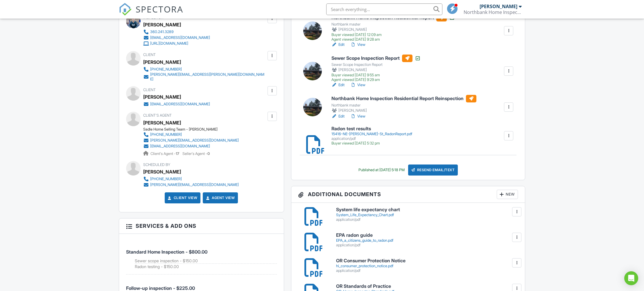 This screenshot has height=291, width=644. I want to click on strong: 17, so click(177, 154).